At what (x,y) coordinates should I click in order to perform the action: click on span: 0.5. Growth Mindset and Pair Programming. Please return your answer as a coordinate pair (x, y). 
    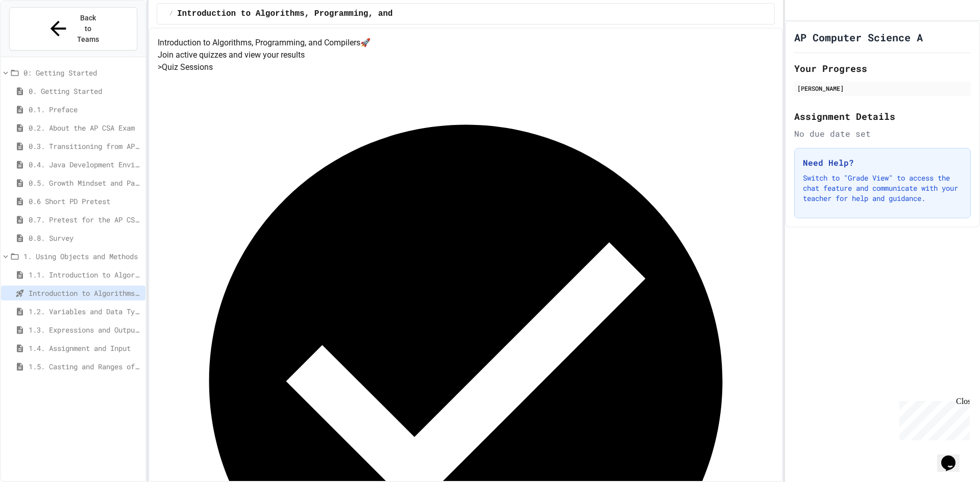
    Looking at the image, I should click on (85, 182).